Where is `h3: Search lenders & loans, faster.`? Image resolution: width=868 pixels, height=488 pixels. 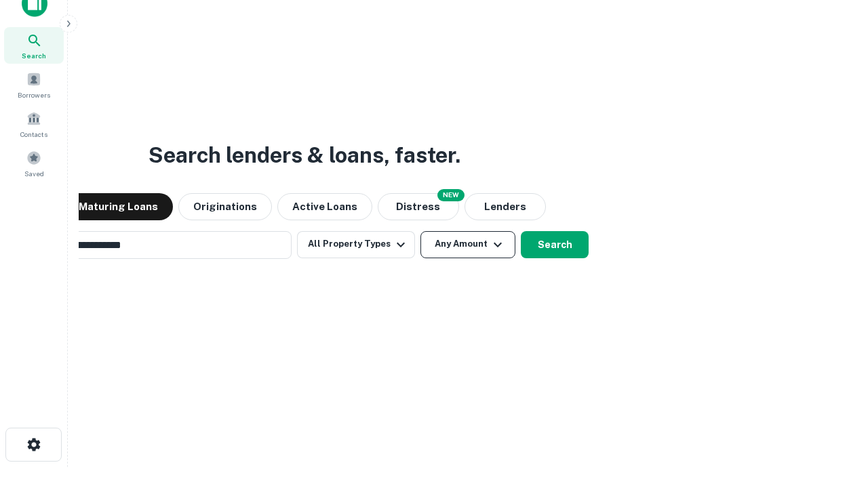
h3: Search lenders & loans, faster. is located at coordinates (305, 155).